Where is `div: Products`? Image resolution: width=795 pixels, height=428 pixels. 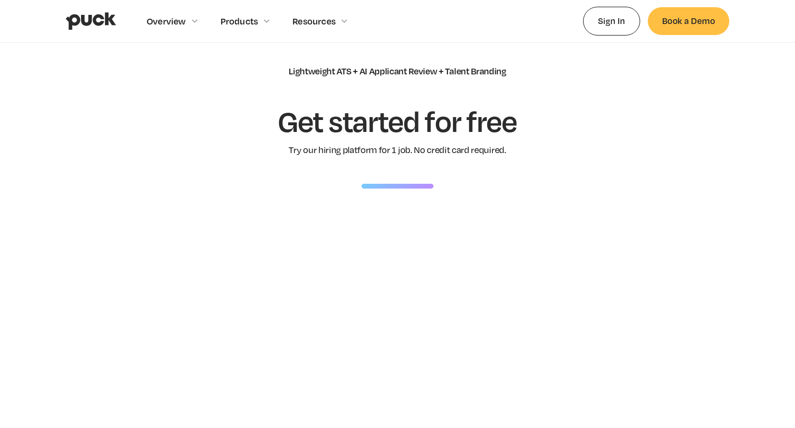 div: Products is located at coordinates (239, 21).